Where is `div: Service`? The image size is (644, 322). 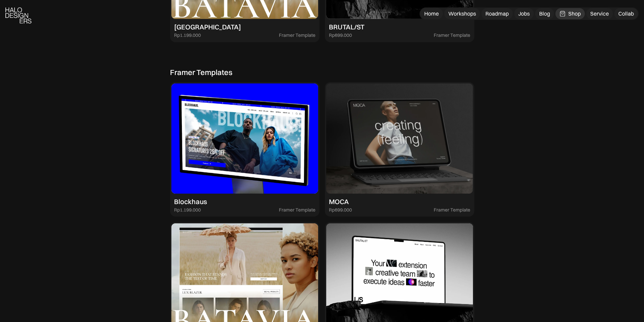 div: Service is located at coordinates (599, 13).